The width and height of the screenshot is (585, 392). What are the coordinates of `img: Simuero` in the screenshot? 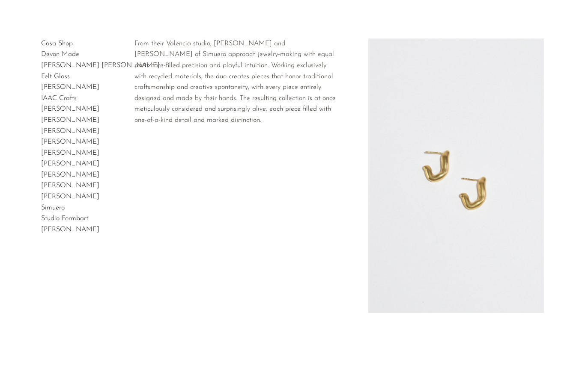 It's located at (456, 176).